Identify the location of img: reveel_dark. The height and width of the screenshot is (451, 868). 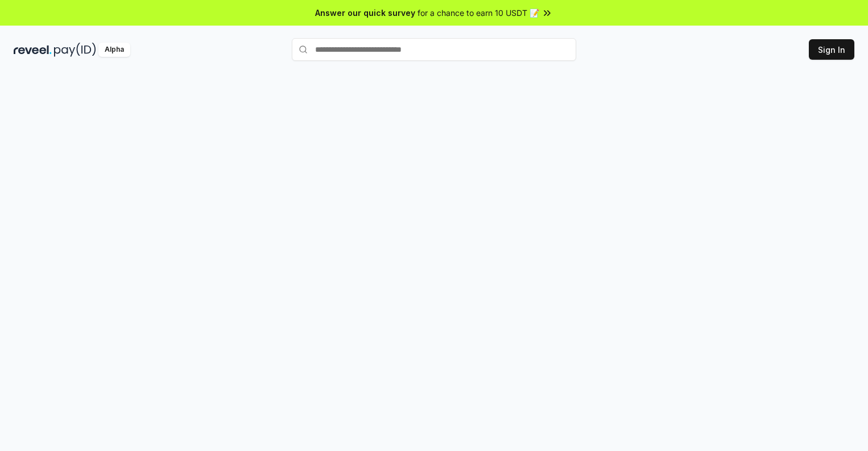
(33, 50).